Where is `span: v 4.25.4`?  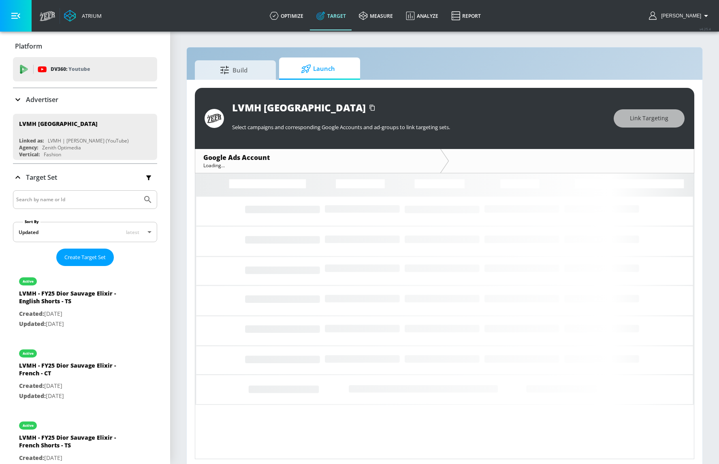 span: v 4.25.4 is located at coordinates (705, 29).